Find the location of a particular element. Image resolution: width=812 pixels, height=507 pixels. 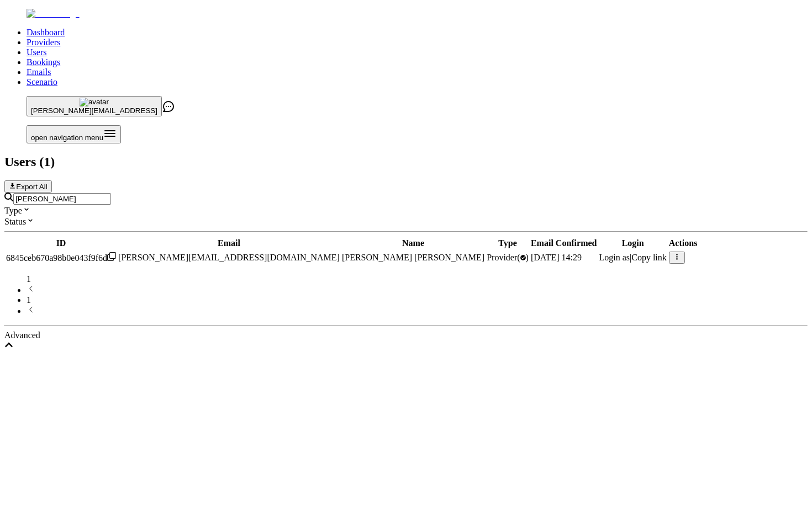

a: Providers is located at coordinates (43, 42).